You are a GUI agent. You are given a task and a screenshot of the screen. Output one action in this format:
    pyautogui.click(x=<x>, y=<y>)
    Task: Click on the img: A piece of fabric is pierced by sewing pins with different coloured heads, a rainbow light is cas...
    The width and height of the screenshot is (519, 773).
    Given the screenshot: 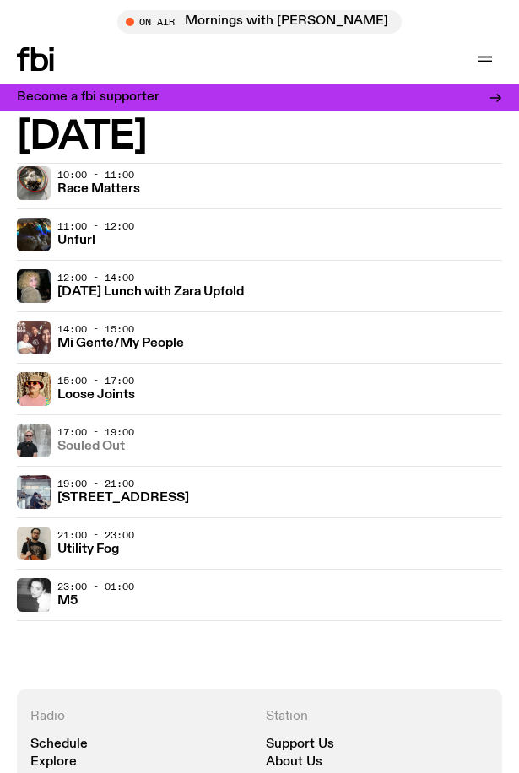 What is the action you would take?
    pyautogui.click(x=34, y=235)
    